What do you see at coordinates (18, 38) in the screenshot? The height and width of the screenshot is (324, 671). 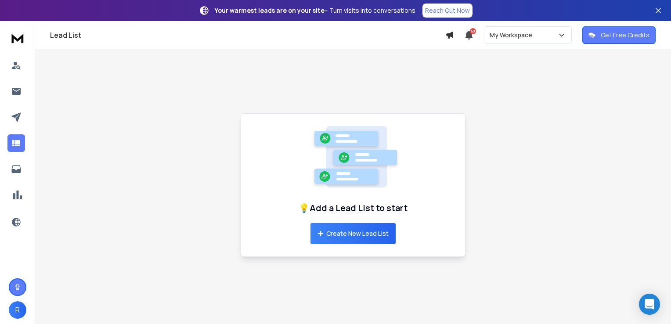 I see `img: logo` at bounding box center [18, 38].